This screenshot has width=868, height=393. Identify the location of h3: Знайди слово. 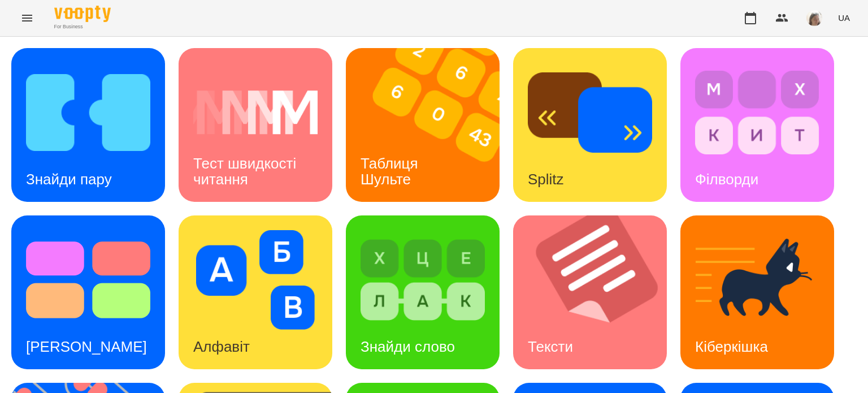
(408, 347).